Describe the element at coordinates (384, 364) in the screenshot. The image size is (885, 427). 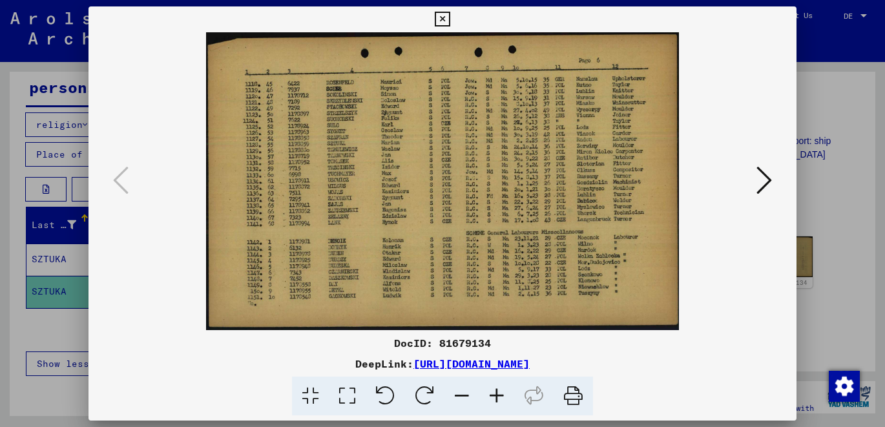
I see `font: DeepLink:` at that location.